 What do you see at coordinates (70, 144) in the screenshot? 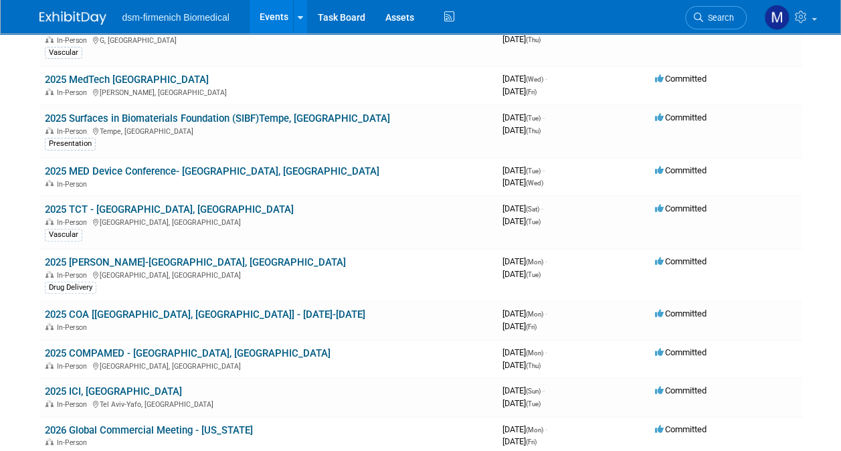
I see `div: Presentation` at bounding box center [70, 144].